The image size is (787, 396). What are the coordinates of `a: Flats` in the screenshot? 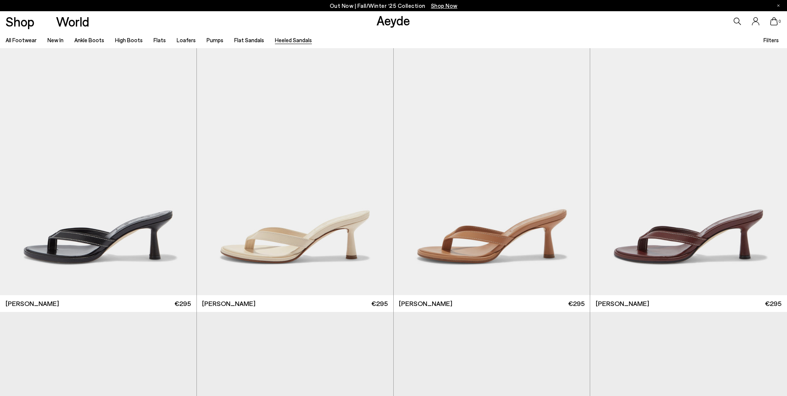 It's located at (159, 40).